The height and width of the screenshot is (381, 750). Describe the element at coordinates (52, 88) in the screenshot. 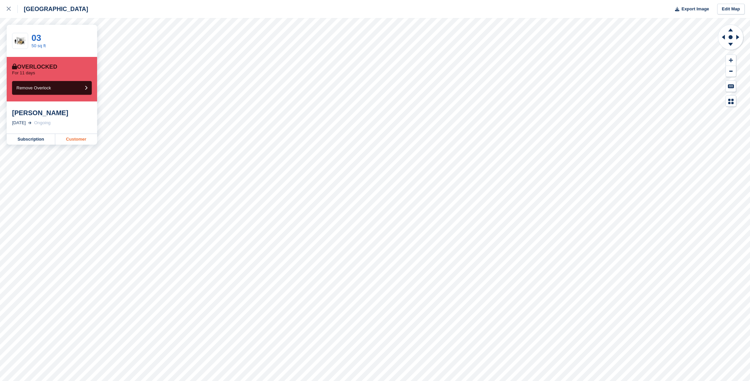

I see `button: Remove Overlock` at that location.